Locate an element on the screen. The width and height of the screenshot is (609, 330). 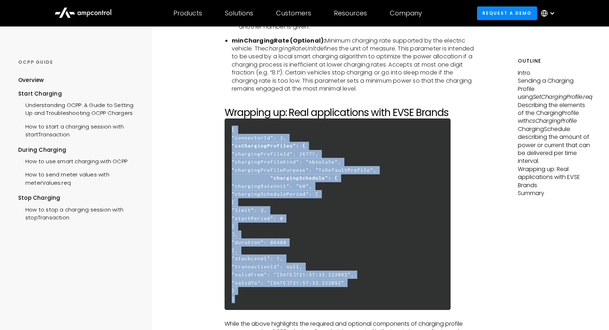
h2: Wrapping up: Real applications with EVSE Brands is located at coordinates (350, 113).